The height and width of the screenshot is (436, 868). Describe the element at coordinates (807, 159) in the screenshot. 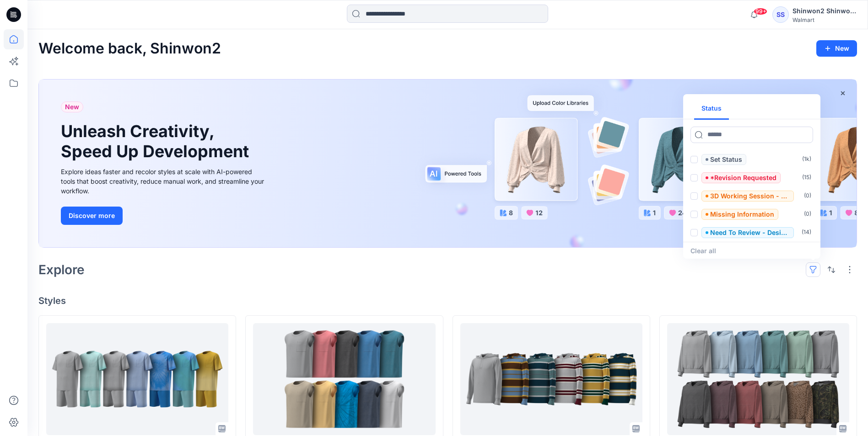

I see `p: ( 1k )` at that location.